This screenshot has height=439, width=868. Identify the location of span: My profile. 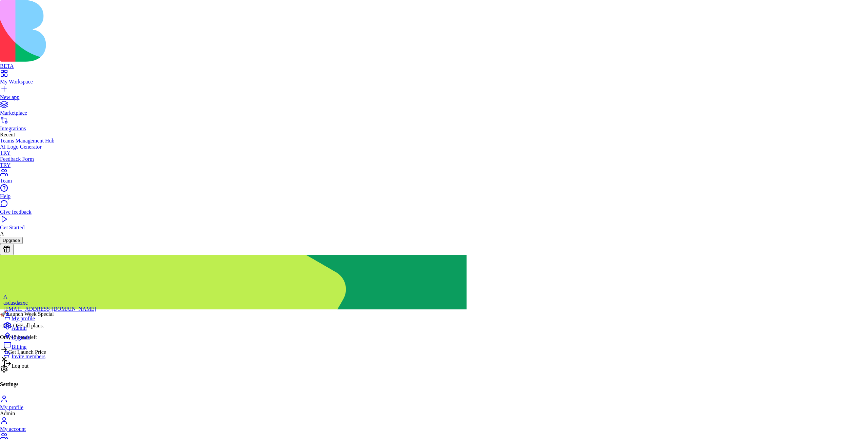
(23, 318).